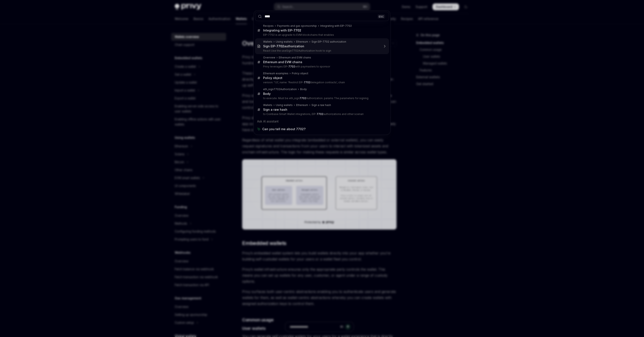 This screenshot has height=337, width=644. What do you see at coordinates (329, 42) in the screenshot?
I see `div: Sign EIP-7702 authorization` at bounding box center [329, 42].